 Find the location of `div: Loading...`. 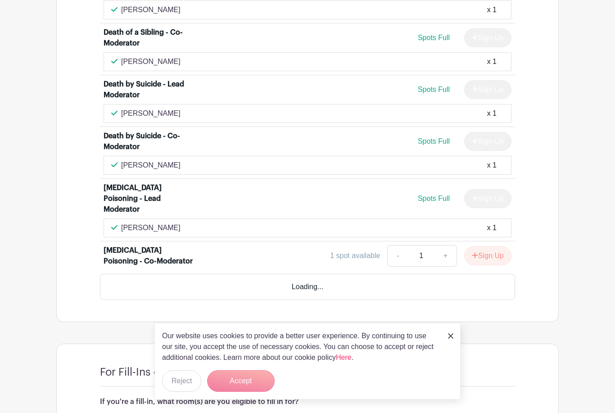

div: Loading... is located at coordinates (307, 287).